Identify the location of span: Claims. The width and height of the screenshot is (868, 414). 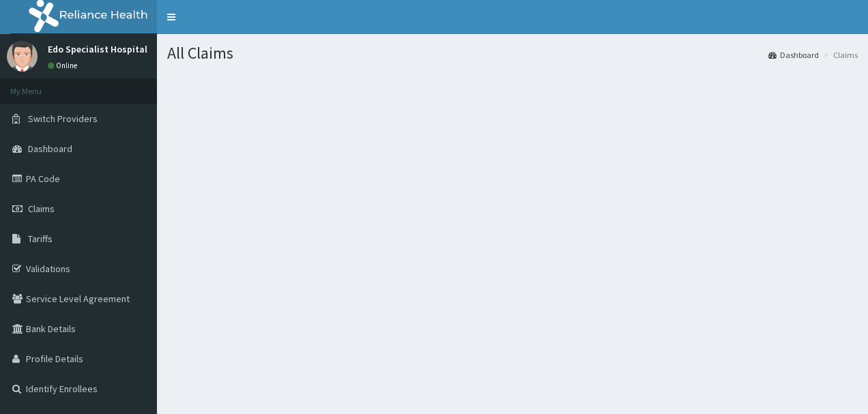
(41, 209).